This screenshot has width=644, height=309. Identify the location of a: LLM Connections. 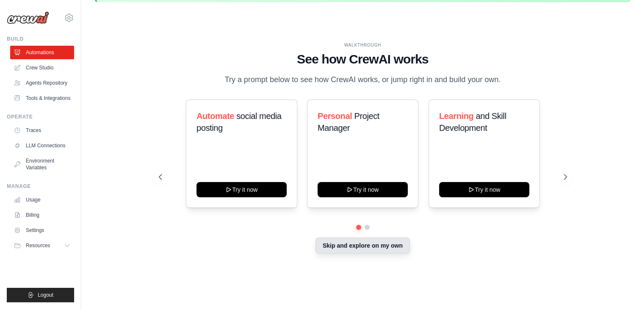
(42, 146).